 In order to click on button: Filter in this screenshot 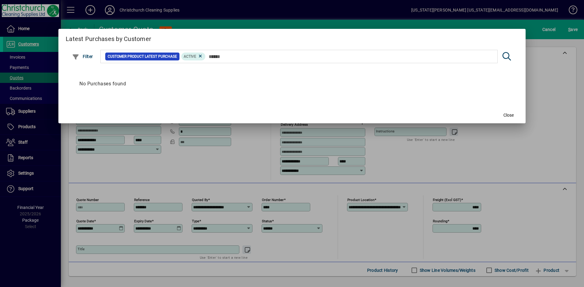, I will do `click(82, 57)`.